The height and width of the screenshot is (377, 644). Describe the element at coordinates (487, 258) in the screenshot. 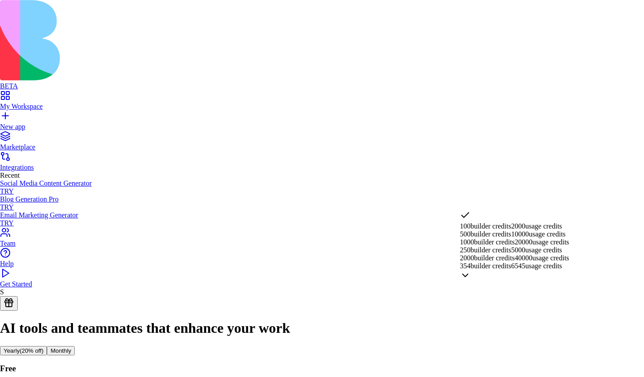

I see `span: 2000 builder credits` at that location.